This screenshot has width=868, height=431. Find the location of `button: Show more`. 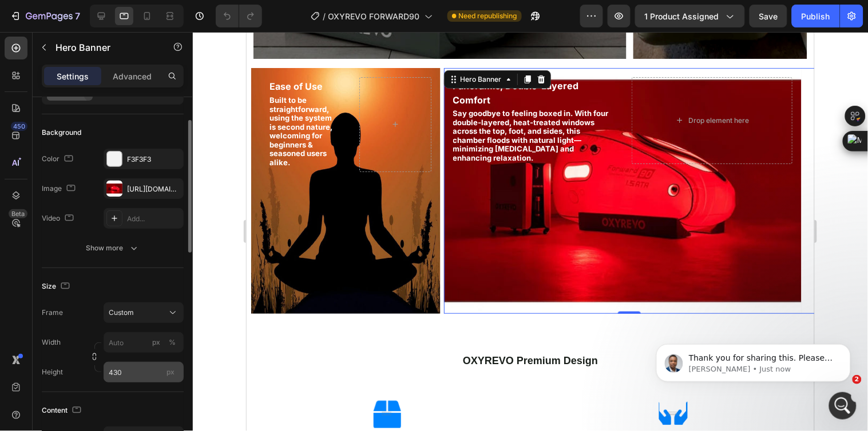

button: Show more is located at coordinates (113, 248).